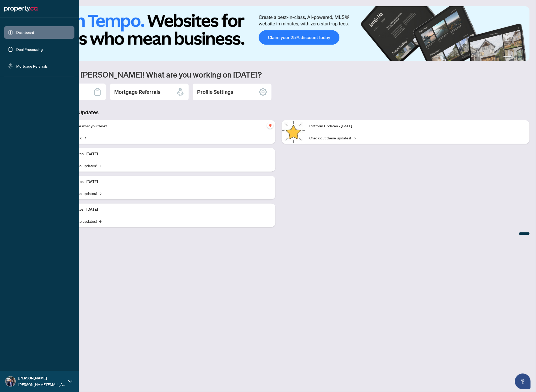 The height and width of the screenshot is (392, 536). What do you see at coordinates (25, 32) in the screenshot?
I see `a: Dashboard` at bounding box center [25, 32].